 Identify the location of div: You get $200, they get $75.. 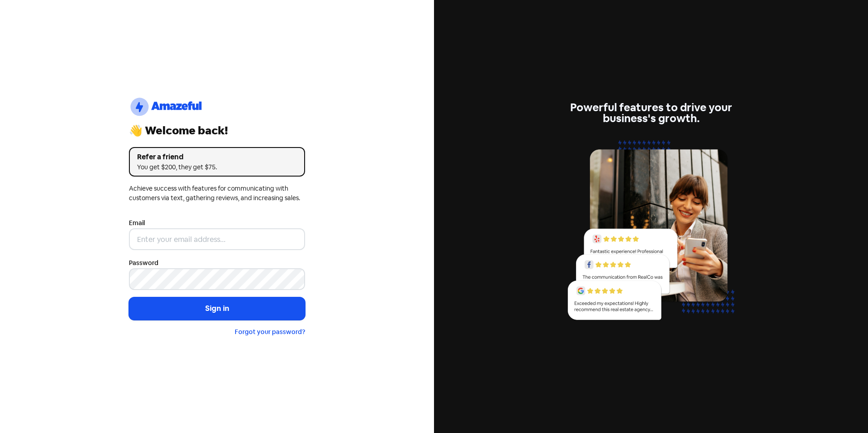
(217, 167).